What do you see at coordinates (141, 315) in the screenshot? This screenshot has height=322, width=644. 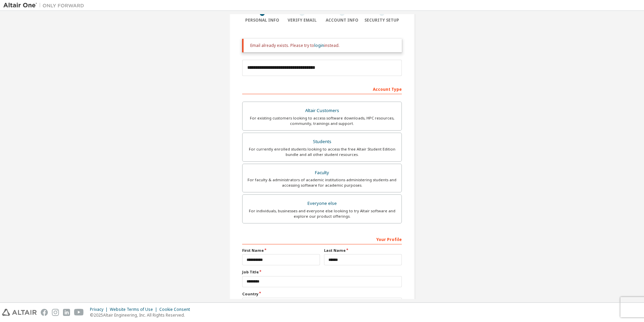 I see `p: © 2025 Altair Engineering, Inc. All Rights Reserved.` at bounding box center [141, 315].